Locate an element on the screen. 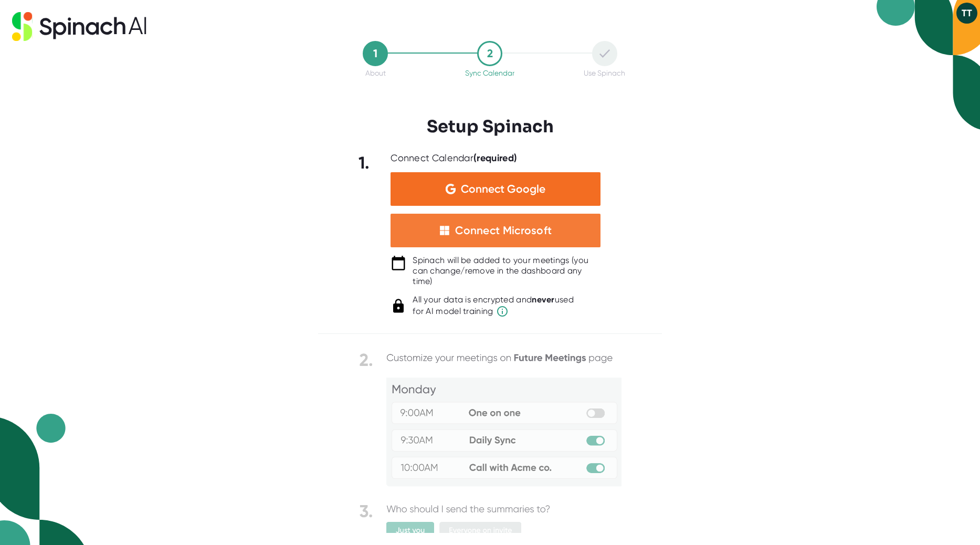 The width and height of the screenshot is (980, 545). div: Connect Microsoft is located at coordinates (503, 230).